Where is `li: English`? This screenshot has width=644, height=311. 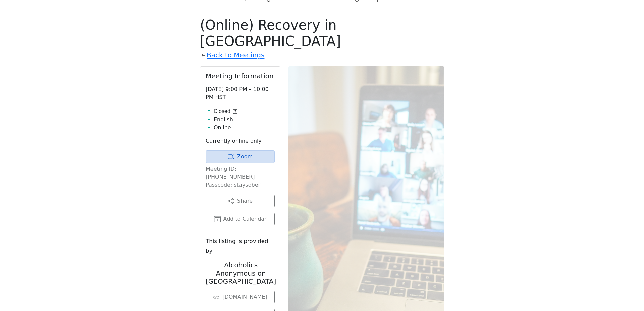 li: English is located at coordinates (244, 120).